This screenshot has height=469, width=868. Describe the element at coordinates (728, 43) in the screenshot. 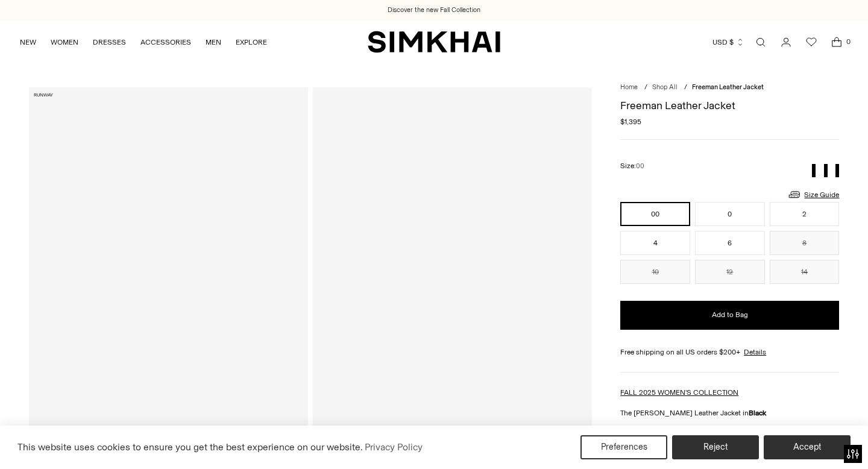

I see `button: USD $` at that location.